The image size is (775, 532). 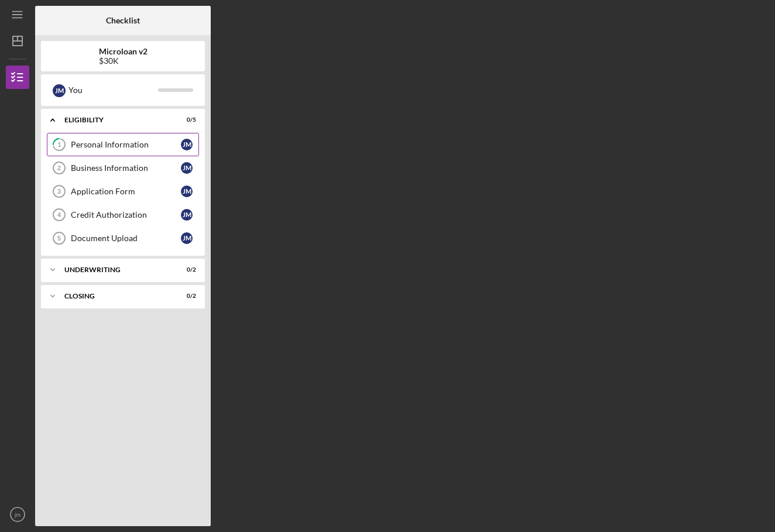 I want to click on text: jm, so click(x=17, y=515).